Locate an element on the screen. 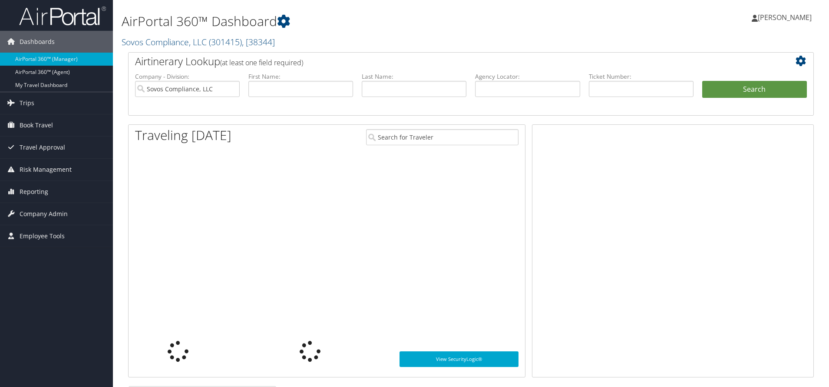 This screenshot has height=387, width=829. span: ( 301415 ) is located at coordinates (225, 42).